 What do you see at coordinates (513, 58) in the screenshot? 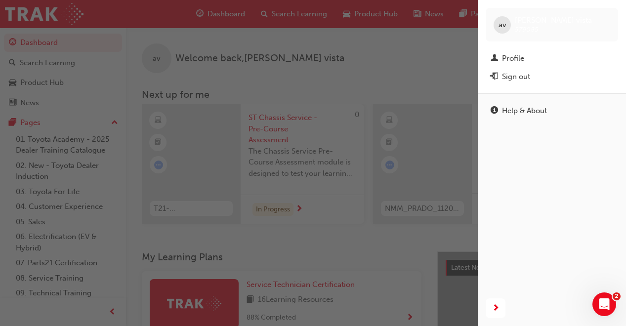
I see `div: Profile` at bounding box center [513, 58].